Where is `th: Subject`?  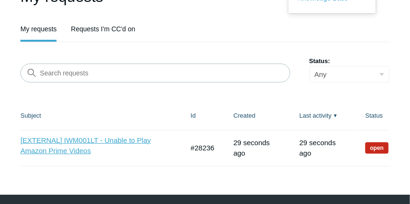 th: Subject is located at coordinates (101, 116).